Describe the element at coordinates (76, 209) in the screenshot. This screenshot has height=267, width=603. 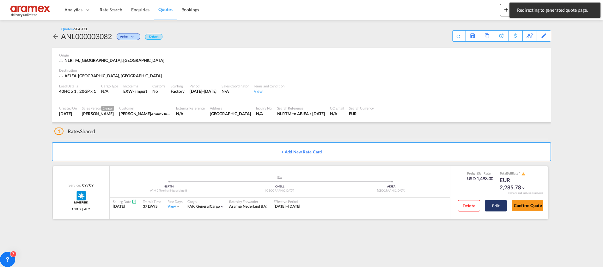
I see `span: CY/CY` at that location.